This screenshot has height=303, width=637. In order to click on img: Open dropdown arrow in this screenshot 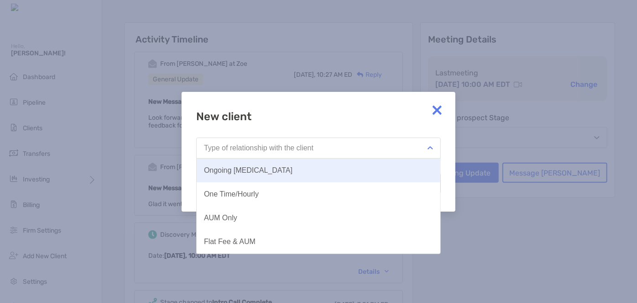, I will do `click(430, 147)`.